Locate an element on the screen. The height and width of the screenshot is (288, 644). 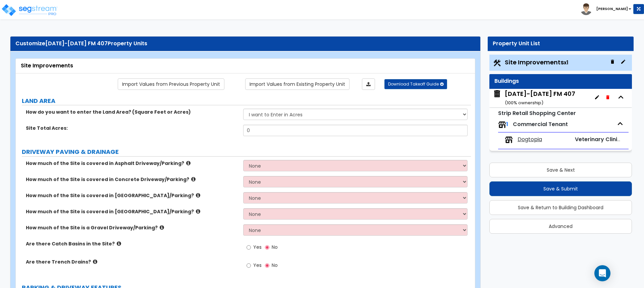
div: Customize Property Units is located at coordinates (245, 44).